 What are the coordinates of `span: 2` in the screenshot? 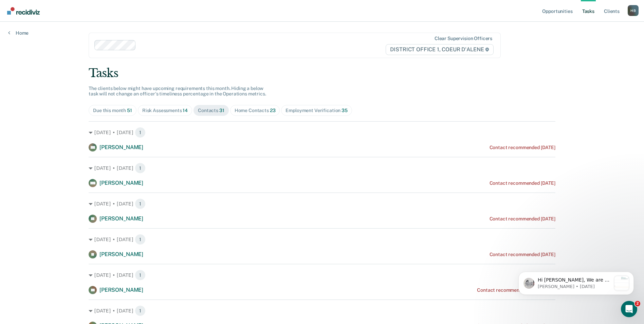 It's located at (637, 303).